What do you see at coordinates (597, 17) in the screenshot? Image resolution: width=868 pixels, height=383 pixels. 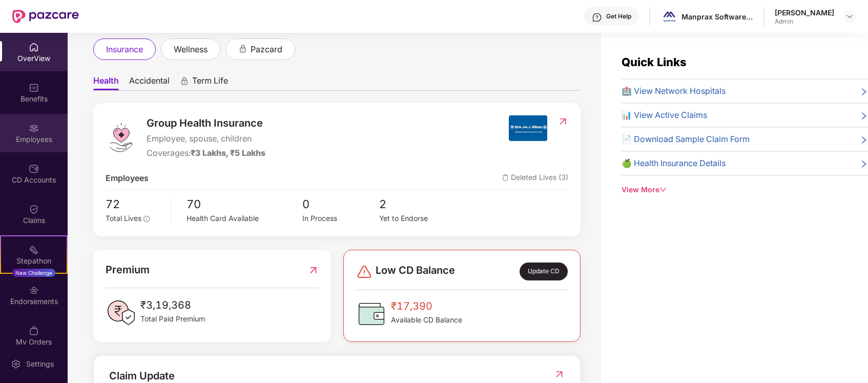 I see `img: svg+xml;base64,PHN2ZyBpZD0iSGVscC0zMngzMiIgeG1sbnM9Imh0dHA6Ly93d3cudzMub3JnLzIwMDAvc3ZnIiB3aWR0aD...` at bounding box center [597, 17].